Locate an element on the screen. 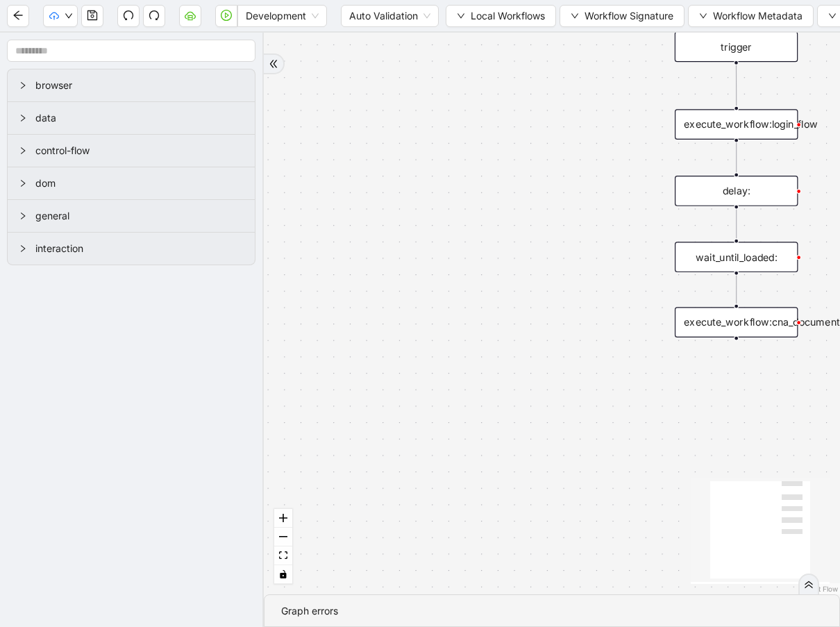 Image resolution: width=840 pixels, height=627 pixels. span: plus-circle is located at coordinates (737, 360).